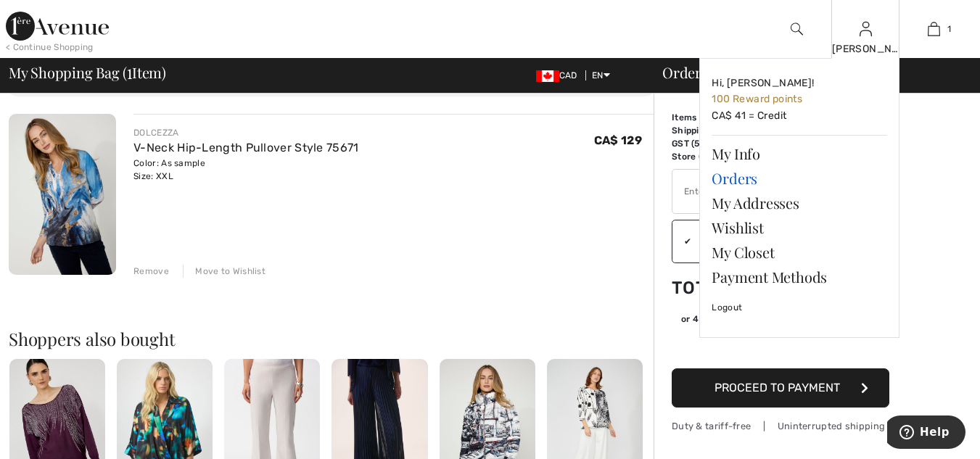  What do you see at coordinates (246, 147) in the screenshot?
I see `a: V-Neck Hip-Length Pullover Style 75671` at bounding box center [246, 147].